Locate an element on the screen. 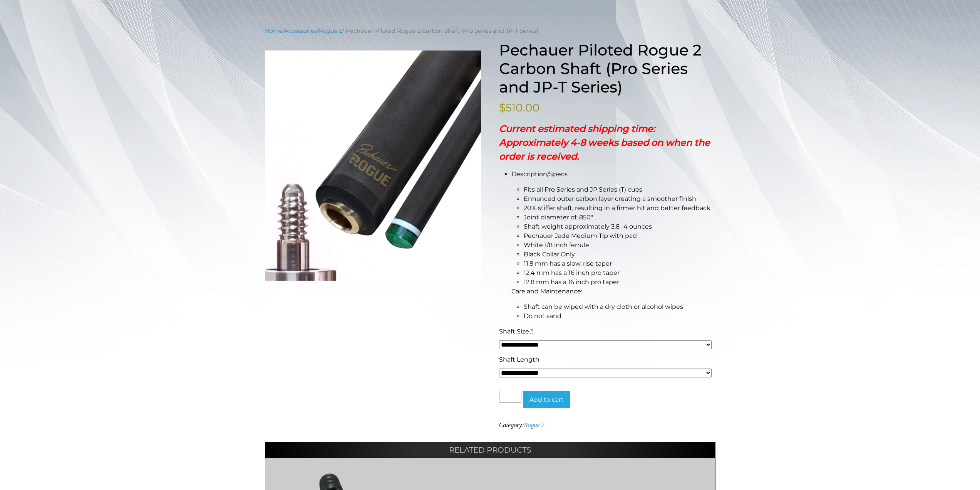  span: Joint diameter of .850″ is located at coordinates (558, 217).